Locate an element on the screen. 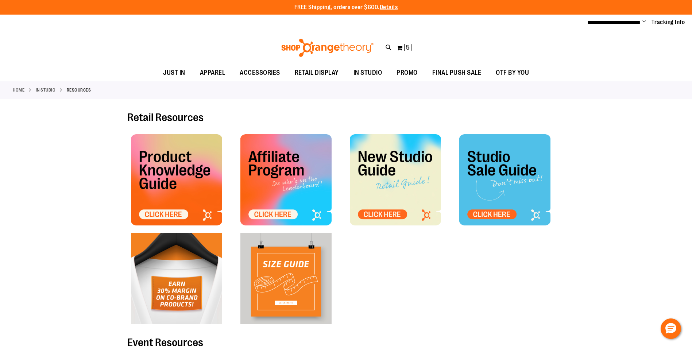  img: Shop Orangetheory is located at coordinates (327, 48).